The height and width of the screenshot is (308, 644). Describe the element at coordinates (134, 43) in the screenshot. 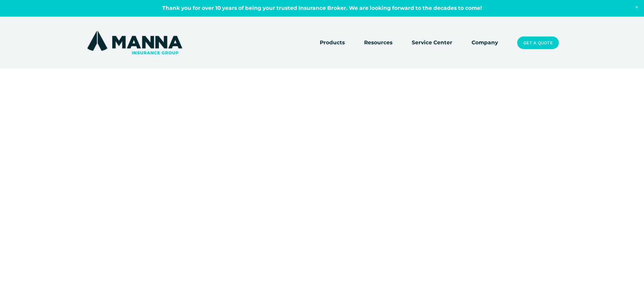

I see `img: Manna Insurance Group` at that location.